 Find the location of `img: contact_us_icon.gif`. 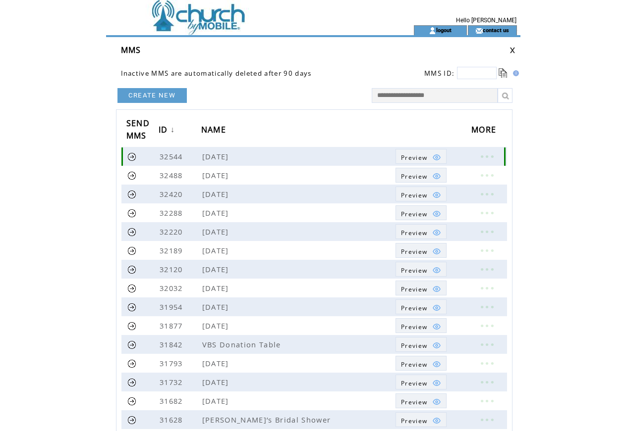

img: contact_us_icon.gif is located at coordinates (478, 31).